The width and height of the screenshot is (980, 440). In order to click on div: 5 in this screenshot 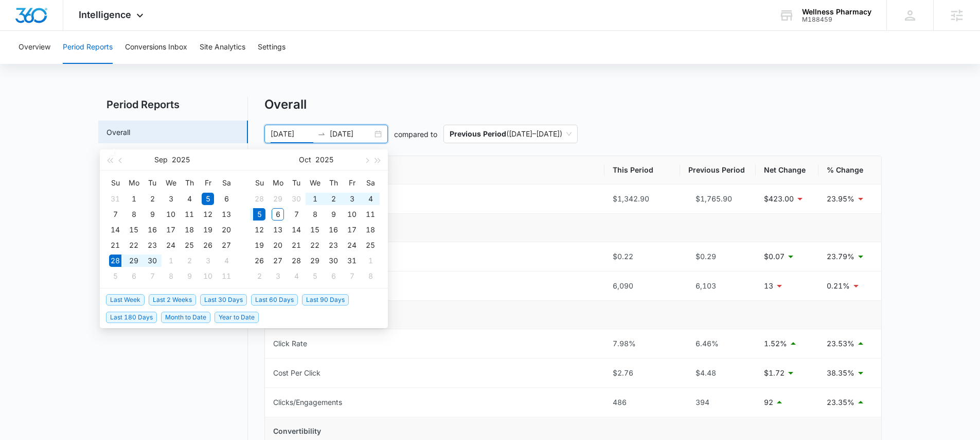, I will do `click(208, 199)`.